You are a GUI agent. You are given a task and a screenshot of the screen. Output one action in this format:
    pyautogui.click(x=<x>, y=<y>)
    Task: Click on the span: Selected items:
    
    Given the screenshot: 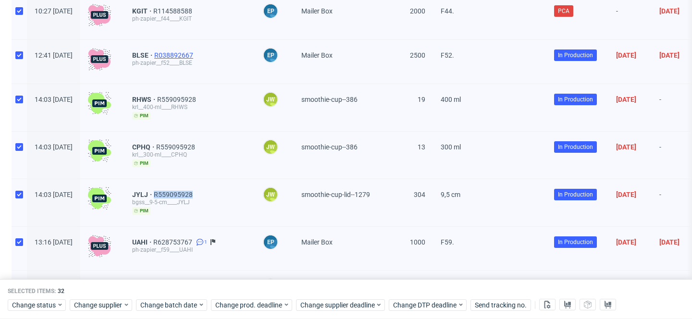 What is the action you would take?
    pyautogui.click(x=32, y=292)
    